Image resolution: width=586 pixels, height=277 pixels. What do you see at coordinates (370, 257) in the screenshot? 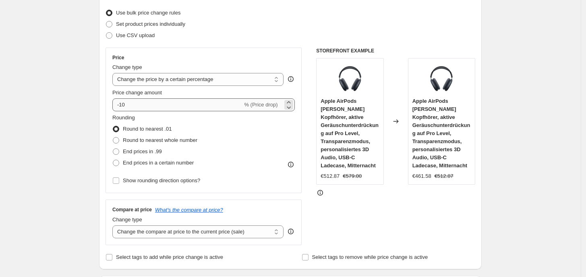
I see `span: Select tags to remove while price change is active` at bounding box center [370, 257].